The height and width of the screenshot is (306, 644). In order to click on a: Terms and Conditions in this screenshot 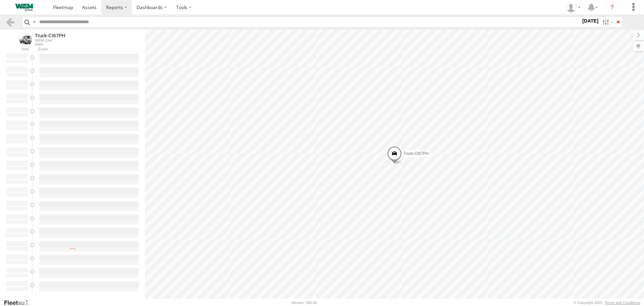, I will do `click(622, 303)`.